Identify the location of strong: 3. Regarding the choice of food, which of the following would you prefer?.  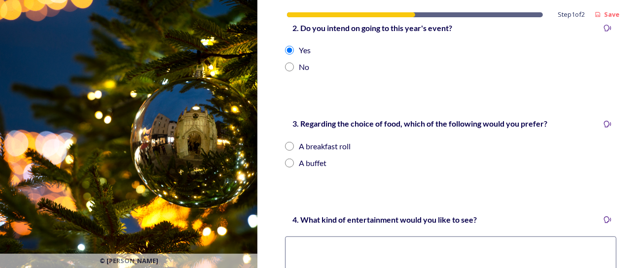
(420, 123).